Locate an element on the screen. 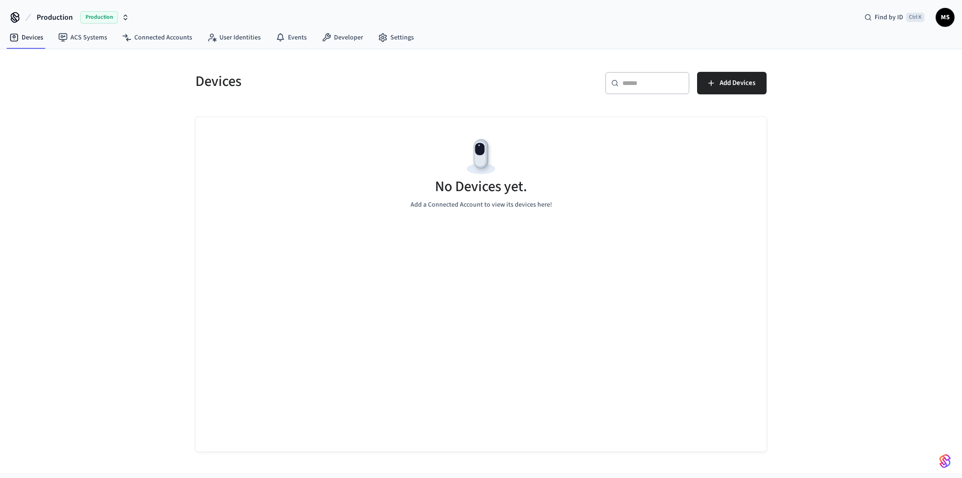 The height and width of the screenshot is (478, 962). a: Settings is located at coordinates (396, 38).